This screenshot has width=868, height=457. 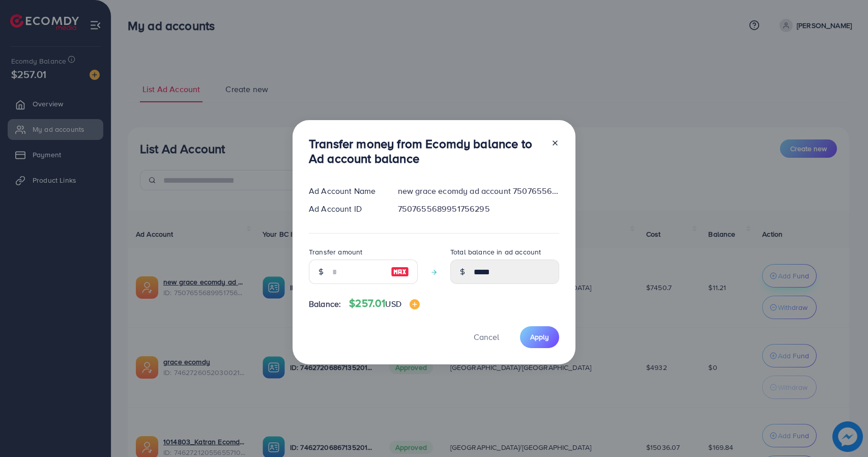 What do you see at coordinates (539, 336) in the screenshot?
I see `span: Apply` at bounding box center [539, 336].